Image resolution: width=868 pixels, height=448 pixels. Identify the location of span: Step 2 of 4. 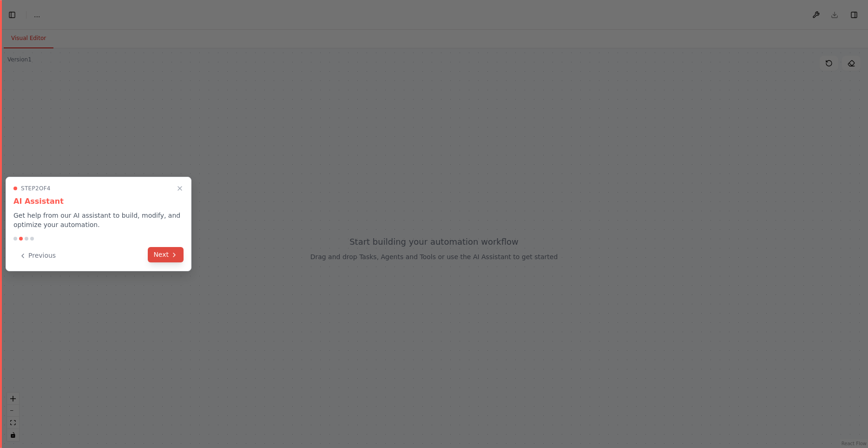
(36, 188).